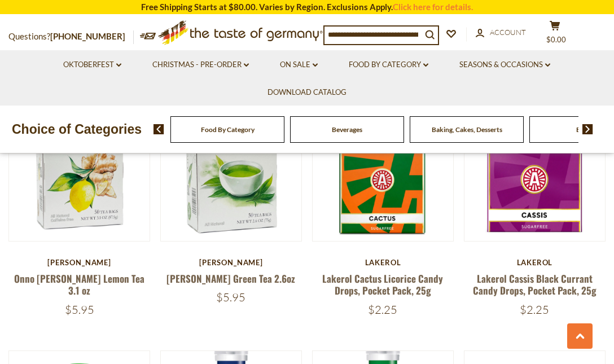 The image size is (614, 364). Describe the element at coordinates (299, 65) in the screenshot. I see `a: On Sale` at that location.